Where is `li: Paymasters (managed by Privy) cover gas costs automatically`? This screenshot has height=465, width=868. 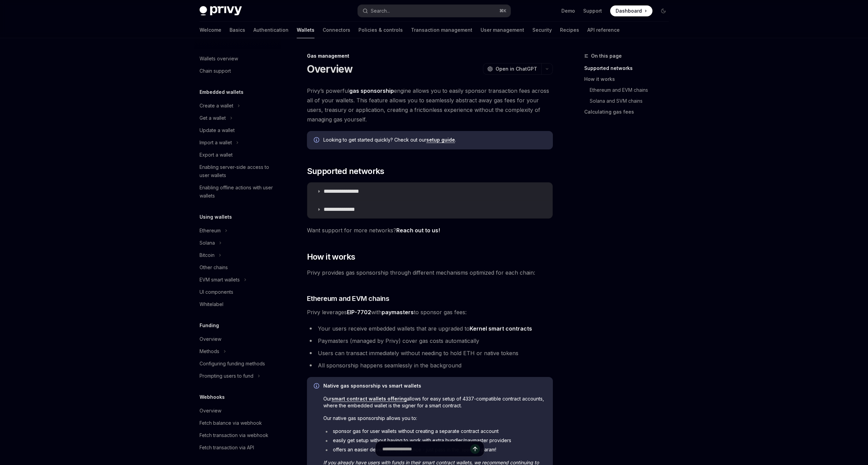 li: Paymasters (managed by Privy) cover gas costs automatically is located at coordinates (430, 341).